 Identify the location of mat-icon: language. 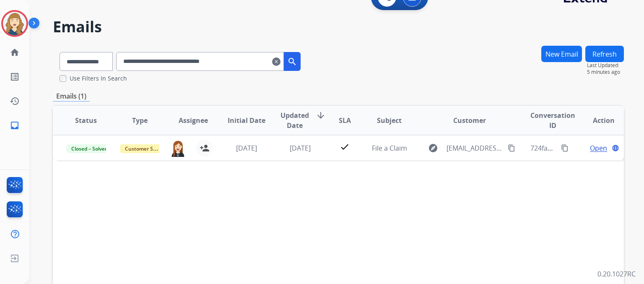
(615, 148).